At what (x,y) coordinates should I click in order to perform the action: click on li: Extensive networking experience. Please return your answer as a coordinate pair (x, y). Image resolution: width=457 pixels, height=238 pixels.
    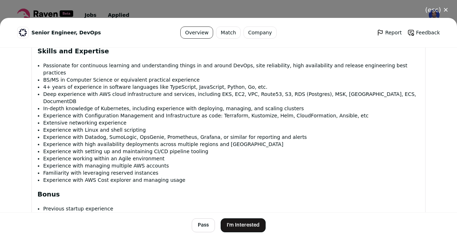
    Looking at the image, I should click on (232, 123).